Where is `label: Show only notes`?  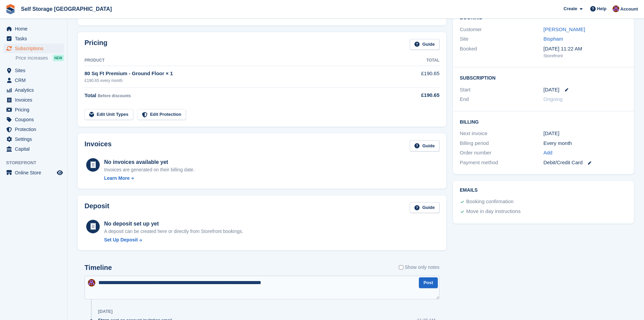 label: Show only notes is located at coordinates (420, 267).